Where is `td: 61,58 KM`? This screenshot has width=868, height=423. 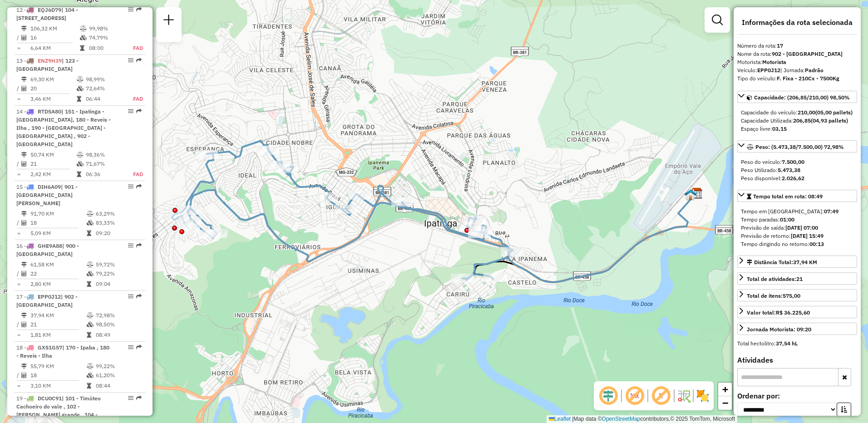
td: 61,58 KM is located at coordinates (58, 264).